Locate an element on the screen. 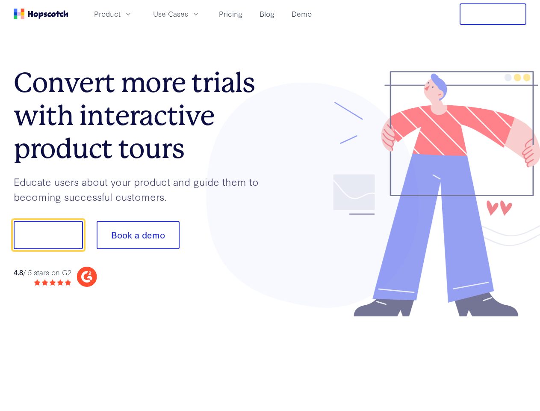 This screenshot has width=540, height=411. button: Book a demo is located at coordinates (138, 235).